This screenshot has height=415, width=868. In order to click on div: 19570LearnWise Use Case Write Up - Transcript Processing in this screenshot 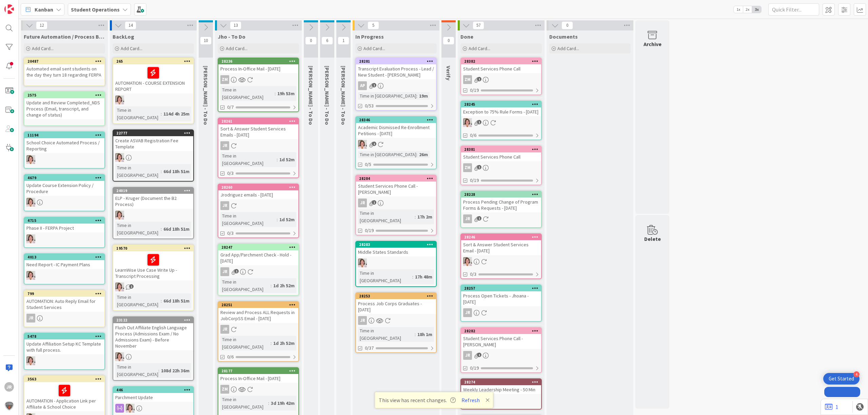, I will do `click(154, 263)`.